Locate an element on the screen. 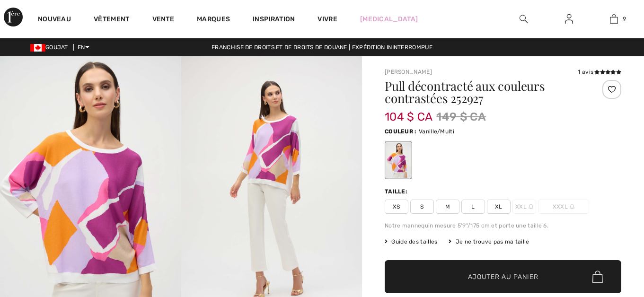  span: Couleur : is located at coordinates (401, 132).